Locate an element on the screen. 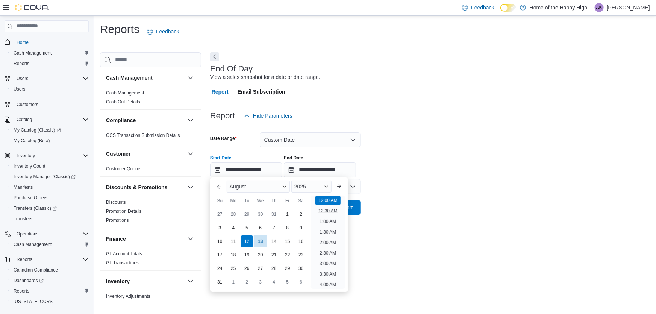 The height and width of the screenshot is (314, 656). input: Press the down key to open a popover containing a calendar. is located at coordinates (320, 170).